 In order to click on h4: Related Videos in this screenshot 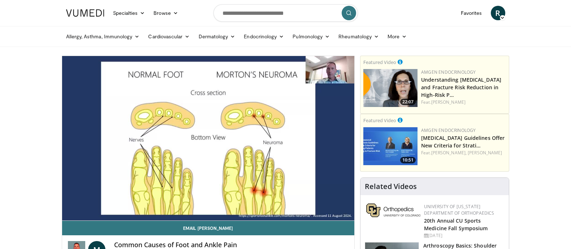, I will do `click(391, 186)`.